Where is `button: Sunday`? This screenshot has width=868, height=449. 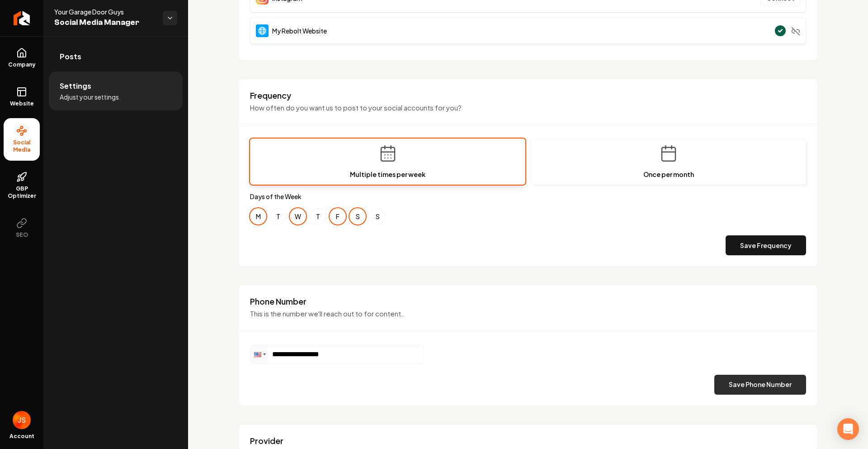
button: Sunday is located at coordinates (378, 216).